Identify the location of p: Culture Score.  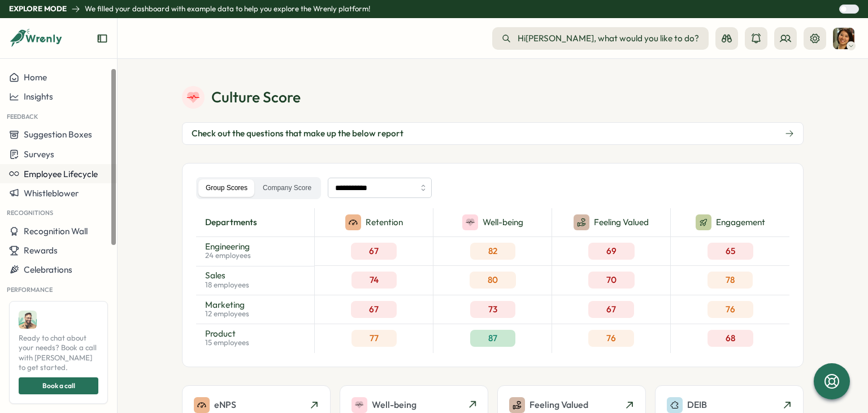
(256, 97).